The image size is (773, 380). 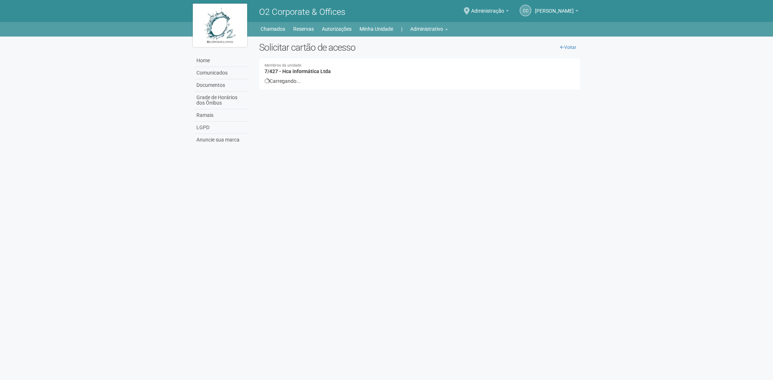 What do you see at coordinates (221, 128) in the screenshot?
I see `a: LGPD` at bounding box center [221, 128].